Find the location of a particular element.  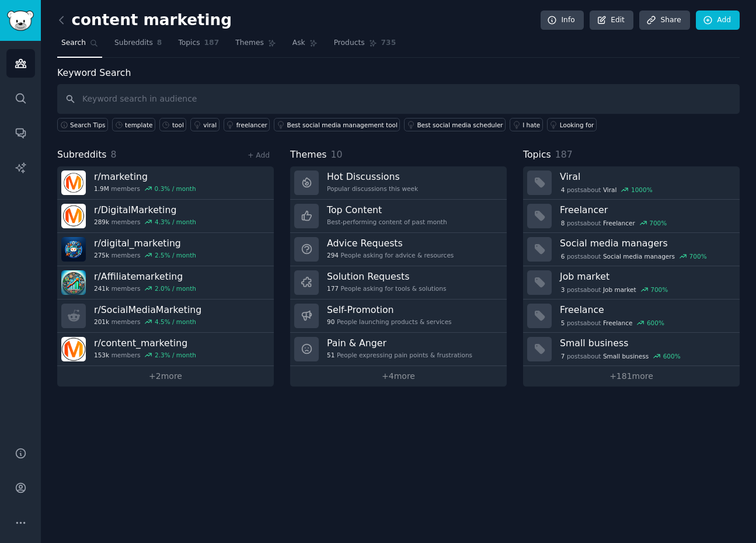

div: Best social media management tool is located at coordinates (341, 125).